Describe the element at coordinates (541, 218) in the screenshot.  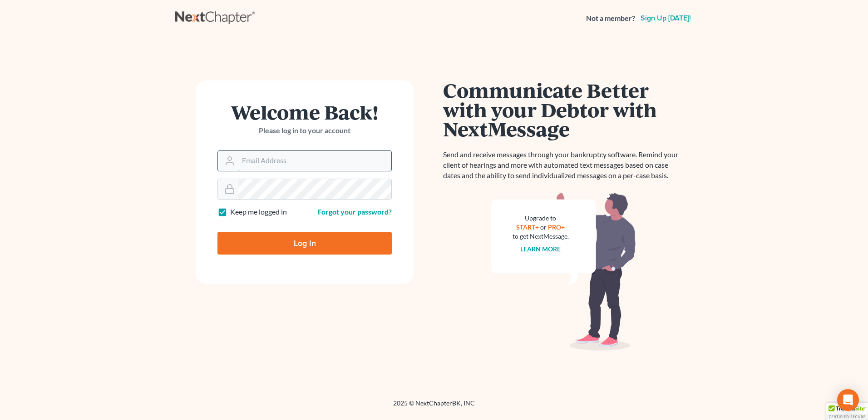
I see `div: Upgrade to` at that location.